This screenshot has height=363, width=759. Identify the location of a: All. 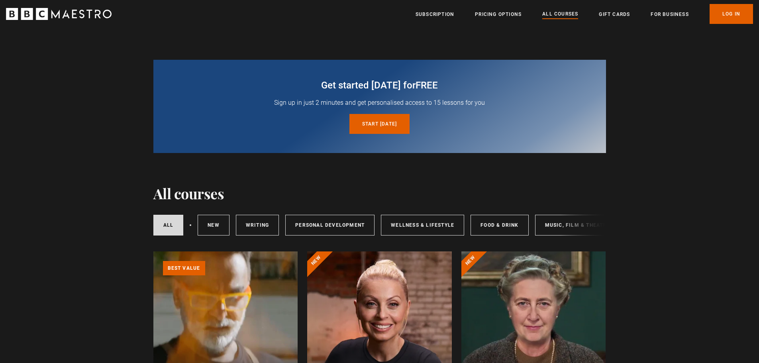
(169, 225).